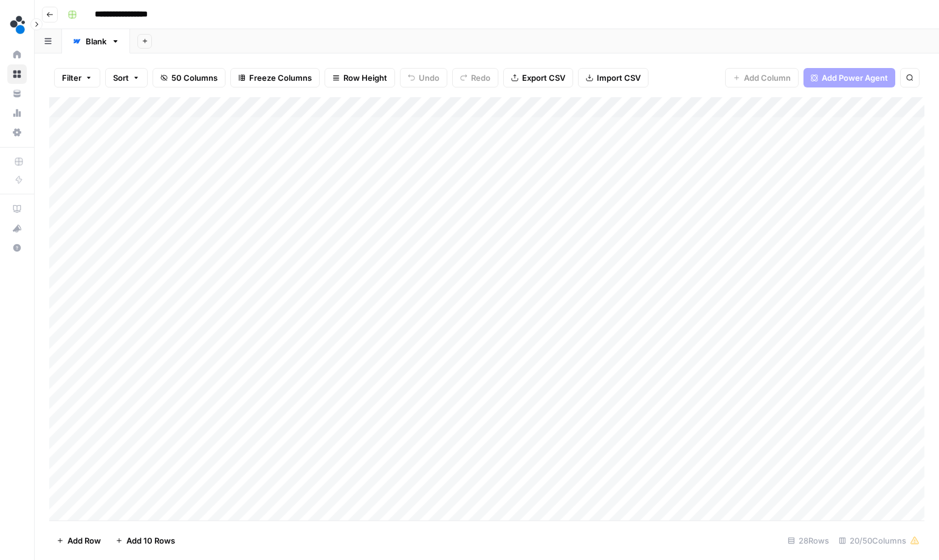  What do you see at coordinates (79, 541) in the screenshot?
I see `button: Add Row` at bounding box center [79, 541].